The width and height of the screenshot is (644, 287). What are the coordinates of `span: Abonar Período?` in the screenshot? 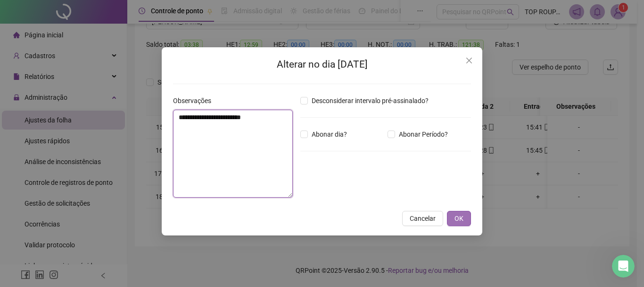 It's located at (423, 134).